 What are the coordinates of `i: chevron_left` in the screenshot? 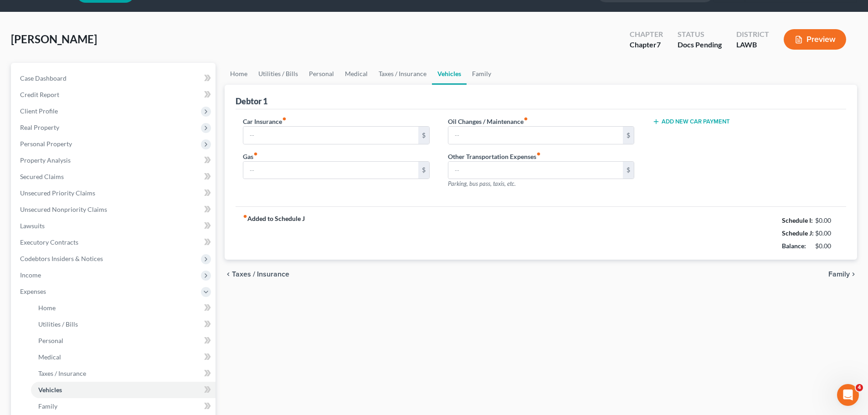 It's located at (228, 275).